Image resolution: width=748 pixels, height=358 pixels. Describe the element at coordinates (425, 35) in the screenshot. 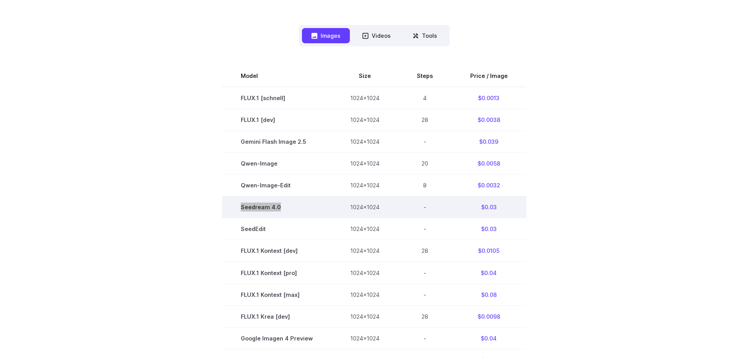

I see `button: Tools` at that location.